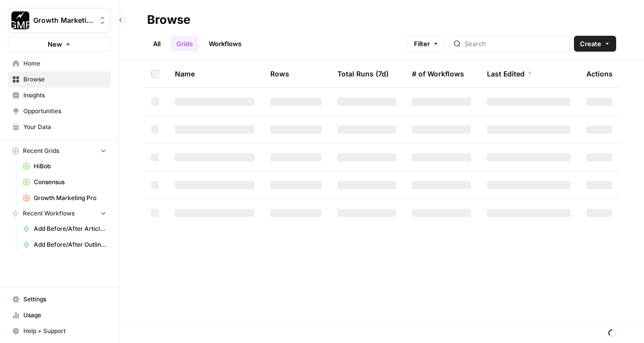 This screenshot has width=644, height=343. What do you see at coordinates (59, 21) in the screenshot?
I see `button: Workspace: Growth Marketing Pro` at bounding box center [59, 21].